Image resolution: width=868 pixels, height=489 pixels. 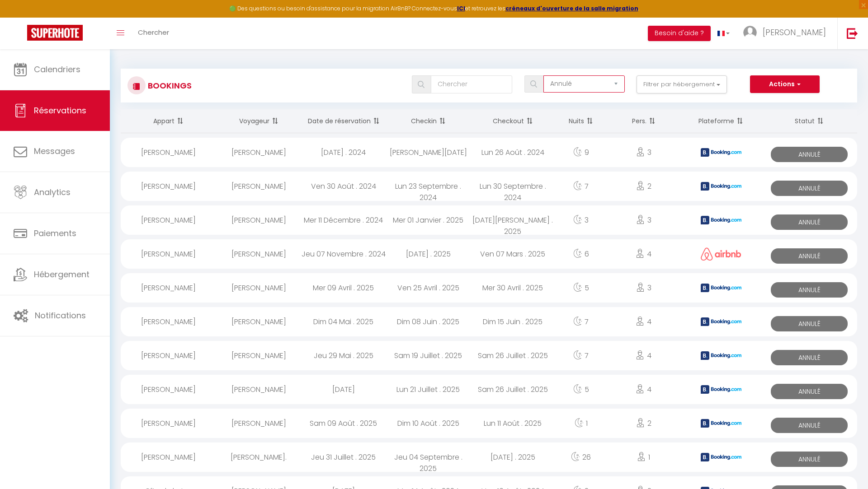 What do you see at coordinates (258, 121) in the screenshot?
I see `th: Sort by guest` at bounding box center [258, 121].